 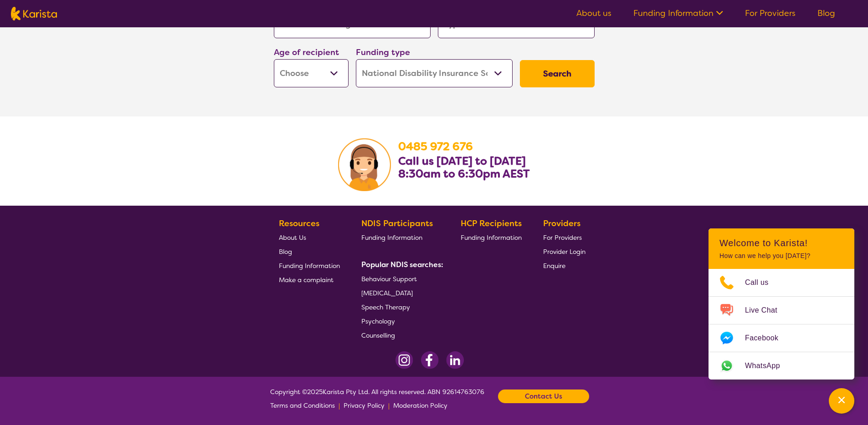 I want to click on span: Call us, so click(x=762, y=282).